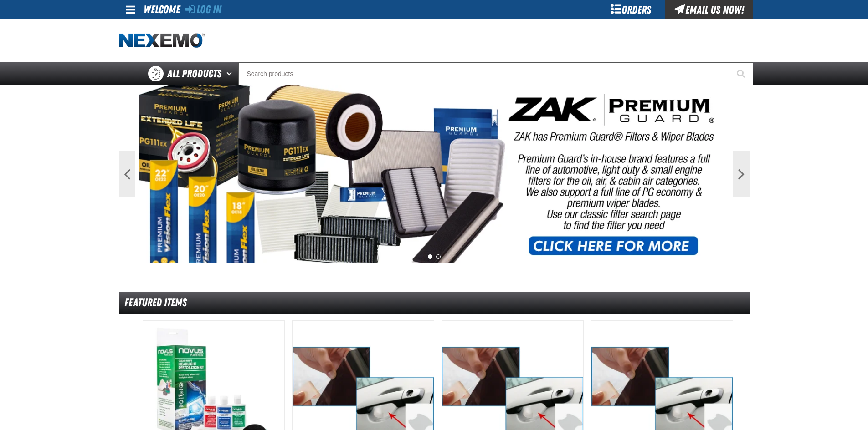 The width and height of the screenshot is (868, 430). What do you see at coordinates (742, 74) in the screenshot?
I see `button: Start Searching` at bounding box center [742, 74].